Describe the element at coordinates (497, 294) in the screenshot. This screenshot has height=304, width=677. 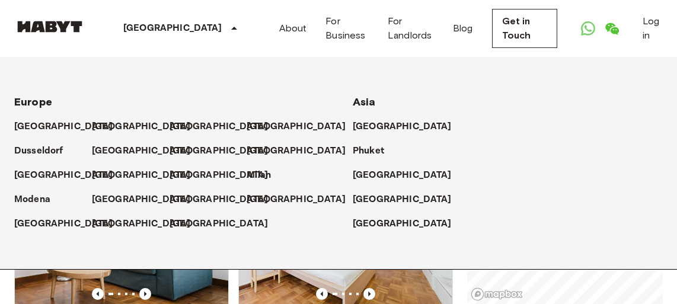
I see `a: Mapbox logo` at that location.